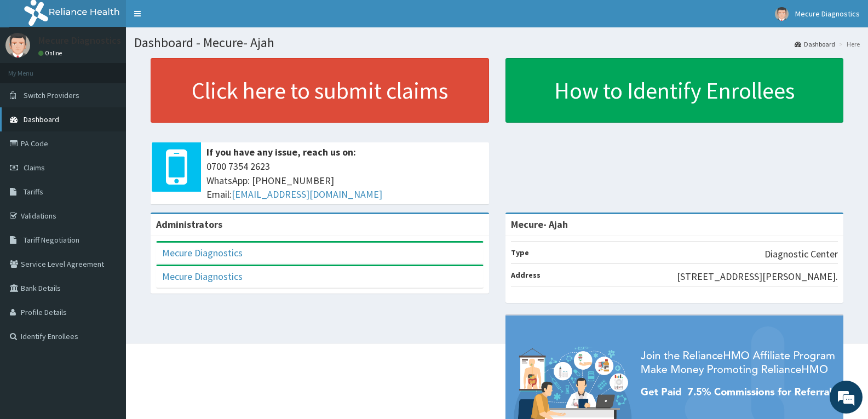 This screenshot has height=419, width=868. I want to click on h1: Dashboard - Mecure- Ajah, so click(497, 43).